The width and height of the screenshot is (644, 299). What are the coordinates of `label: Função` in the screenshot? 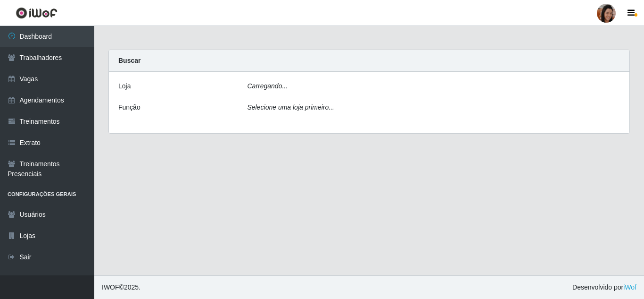 It's located at (129, 107).